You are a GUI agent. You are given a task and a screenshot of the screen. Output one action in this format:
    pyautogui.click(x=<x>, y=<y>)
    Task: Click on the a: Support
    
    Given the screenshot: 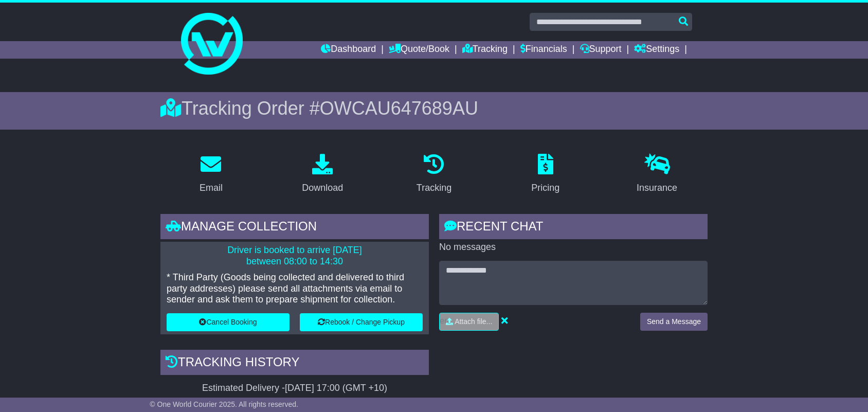 What is the action you would take?
    pyautogui.click(x=600, y=50)
    